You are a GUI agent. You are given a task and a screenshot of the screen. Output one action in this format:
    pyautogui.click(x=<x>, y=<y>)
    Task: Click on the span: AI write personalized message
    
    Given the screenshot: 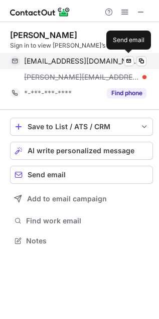 What is the action you would take?
    pyautogui.click(x=81, y=151)
    